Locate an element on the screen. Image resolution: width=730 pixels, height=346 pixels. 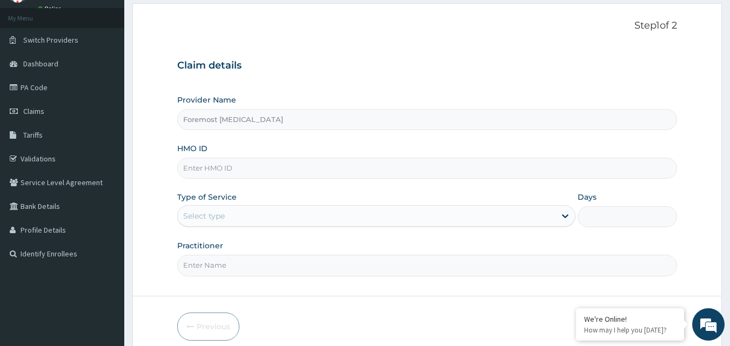
label: Practitioner is located at coordinates (200, 246).